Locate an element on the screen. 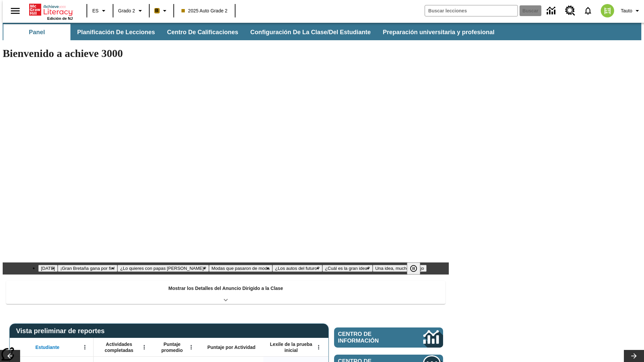 The width and height of the screenshot is (644, 362). span: Actividades completadas is located at coordinates (119, 348).